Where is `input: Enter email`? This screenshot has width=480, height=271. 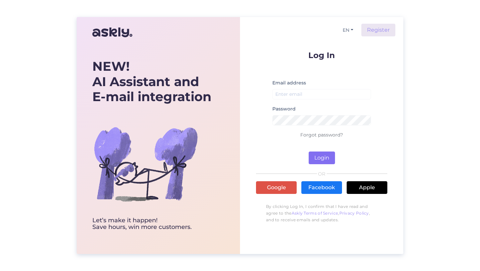 input: Enter email is located at coordinates (322, 94).